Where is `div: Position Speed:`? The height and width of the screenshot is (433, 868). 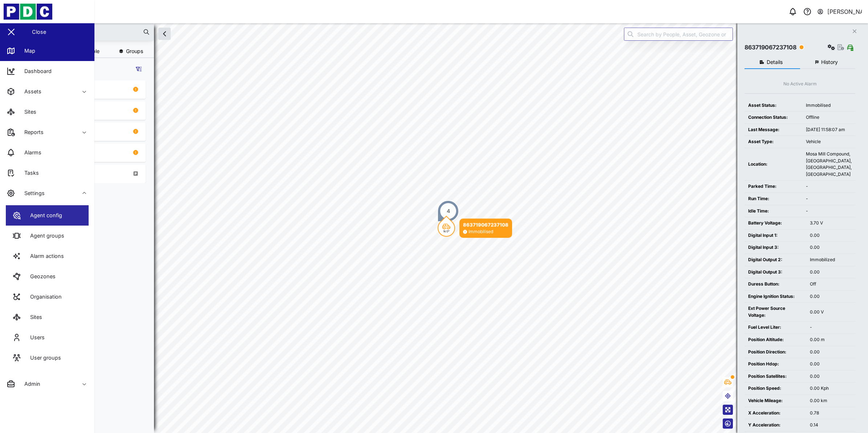 div: Position Speed: is located at coordinates (776, 388).